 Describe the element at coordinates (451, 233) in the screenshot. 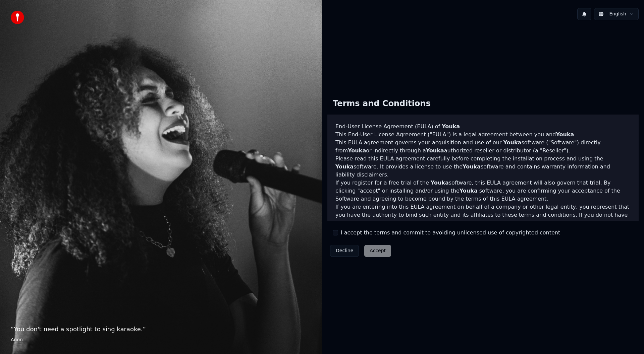

I see `label: I accept the terms and commit to avoiding unlicensed use of copyrighted content` at that location.